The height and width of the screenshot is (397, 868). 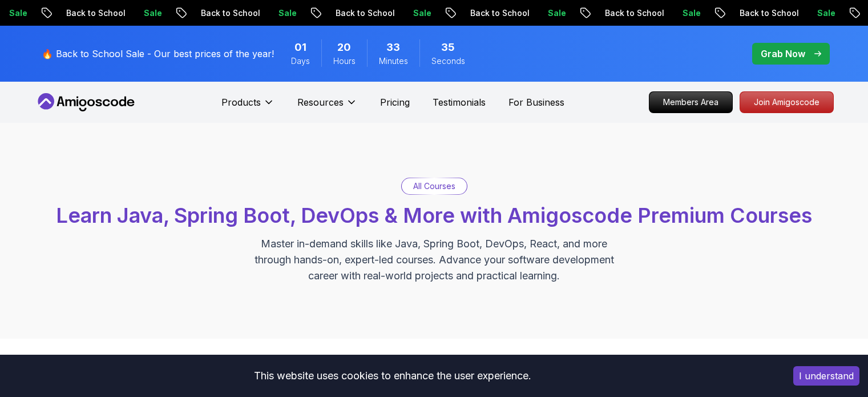 I want to click on p: 🔥 Back to School Sale - Our best prices of the year!, so click(x=158, y=53).